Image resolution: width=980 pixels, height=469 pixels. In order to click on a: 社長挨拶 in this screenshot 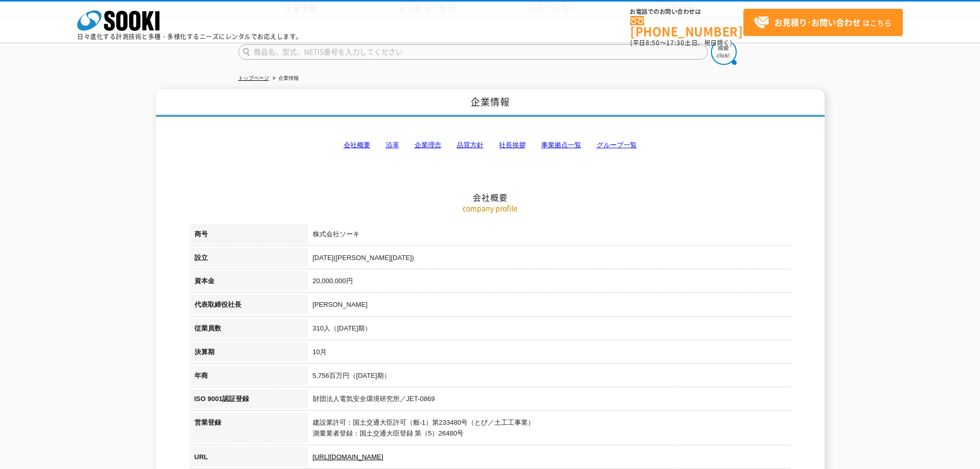, I will do `click(512, 144)`.